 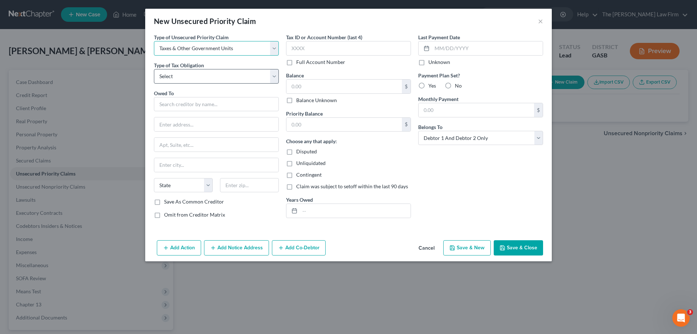 What do you see at coordinates (321, 62) in the screenshot?
I see `label: Full Account Number` at bounding box center [321, 62].